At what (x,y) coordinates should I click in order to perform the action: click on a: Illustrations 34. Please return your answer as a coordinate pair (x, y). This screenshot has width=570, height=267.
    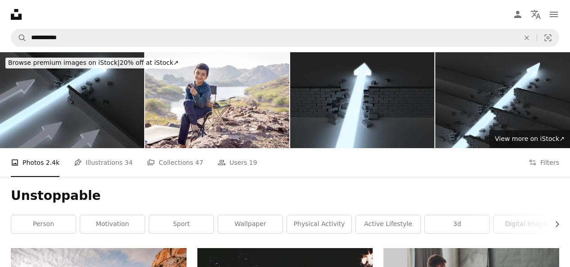
    Looking at the image, I should click on (103, 163).